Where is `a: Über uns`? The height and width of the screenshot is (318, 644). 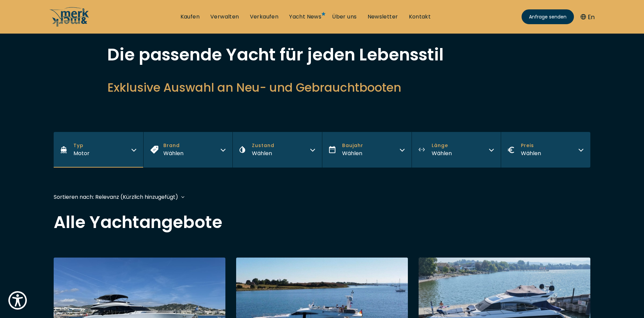 a: Über uns is located at coordinates (344, 16).